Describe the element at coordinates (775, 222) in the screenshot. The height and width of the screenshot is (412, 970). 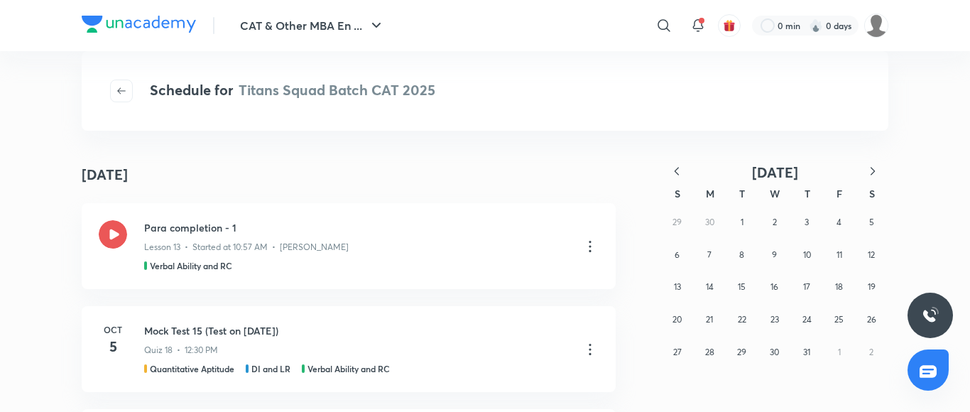
I see `button: July 2, 2025` at that location.